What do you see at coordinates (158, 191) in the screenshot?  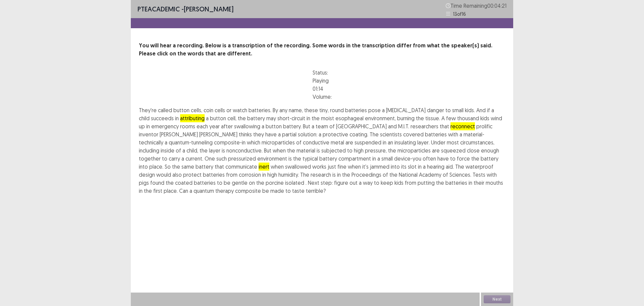 I see `span: first` at bounding box center [158, 191].